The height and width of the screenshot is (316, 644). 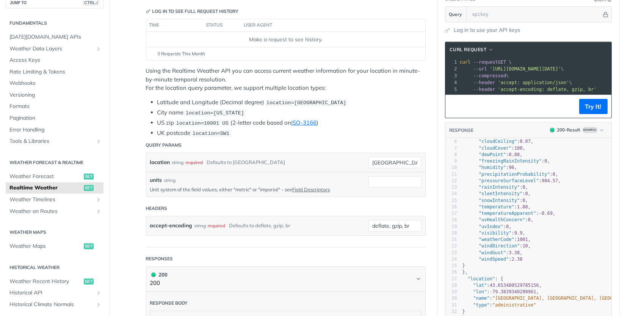 I want to click on div: 15, so click(x=451, y=201).